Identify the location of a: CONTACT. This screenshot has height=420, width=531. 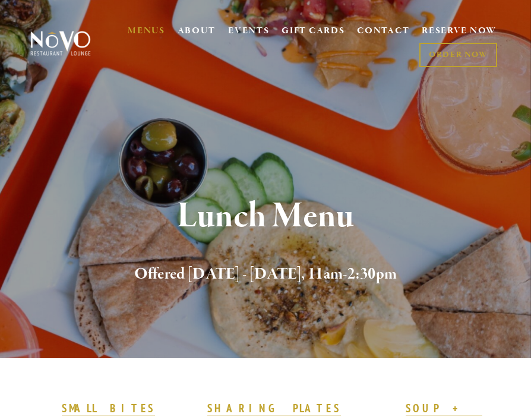
(384, 32).